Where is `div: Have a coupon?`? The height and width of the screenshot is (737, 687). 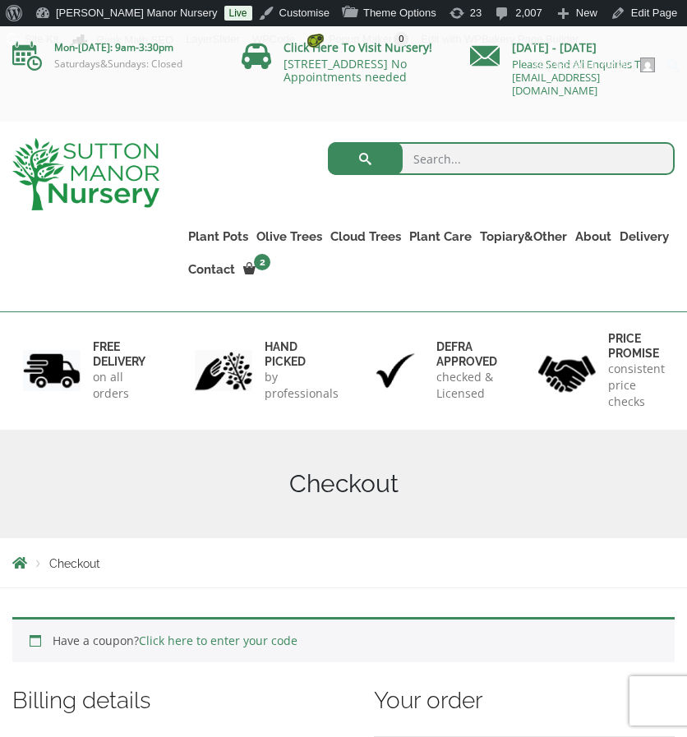
div: Have a coupon? is located at coordinates (343, 639).